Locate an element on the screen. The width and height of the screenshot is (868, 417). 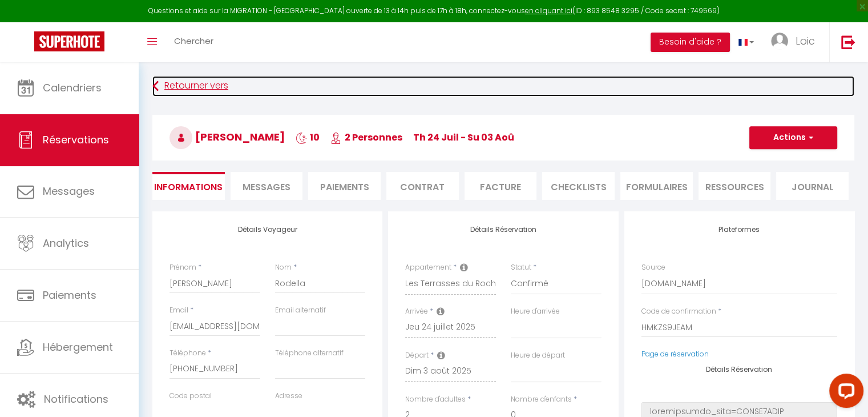
li: Facture is located at coordinates (501, 186).